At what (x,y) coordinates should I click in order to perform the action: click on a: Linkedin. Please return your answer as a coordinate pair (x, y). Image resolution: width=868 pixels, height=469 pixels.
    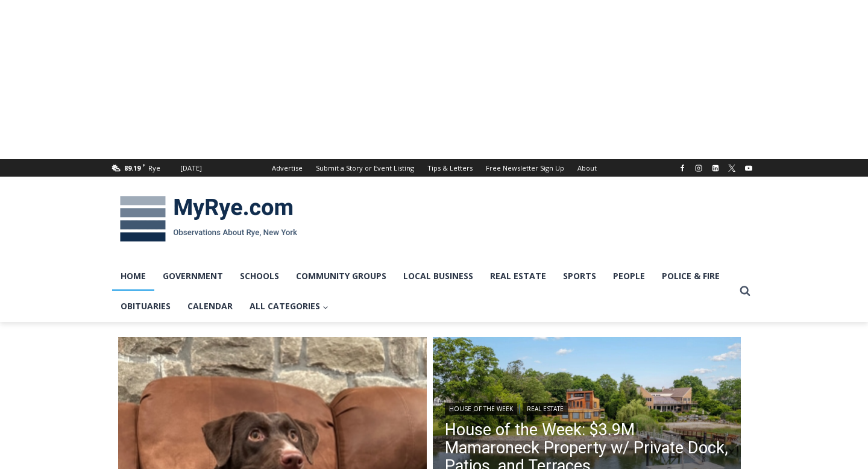
    Looking at the image, I should click on (716, 168).